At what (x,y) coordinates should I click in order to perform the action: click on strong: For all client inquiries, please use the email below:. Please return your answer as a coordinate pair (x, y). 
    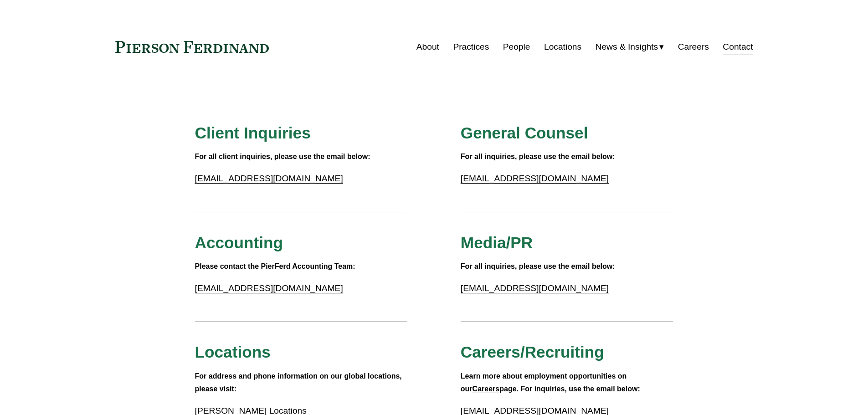
    Looking at the image, I should click on (283, 156).